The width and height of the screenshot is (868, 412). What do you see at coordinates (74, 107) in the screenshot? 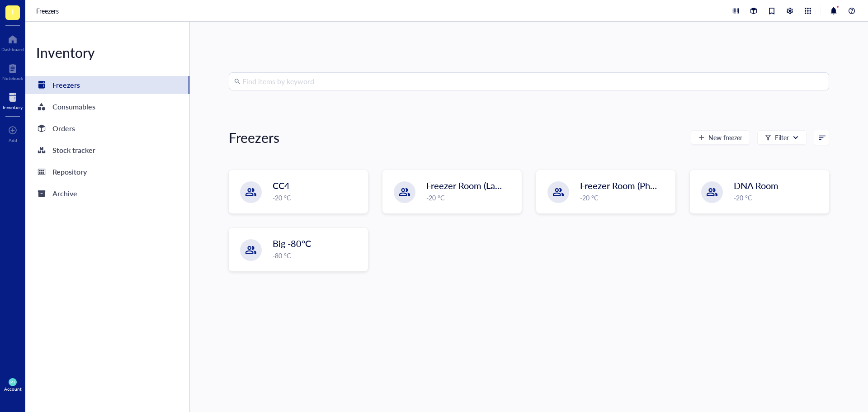
I see `div: Consumables` at bounding box center [74, 107].